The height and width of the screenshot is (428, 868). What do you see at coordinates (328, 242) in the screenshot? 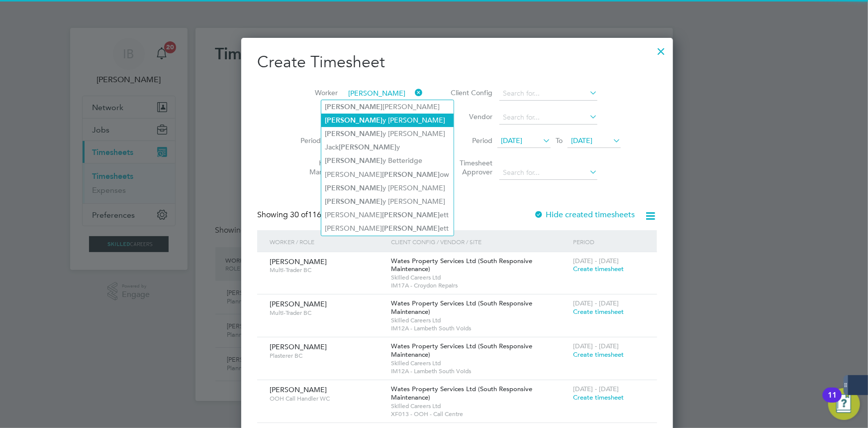
I see `div: Worker / Role` at bounding box center [328, 242].